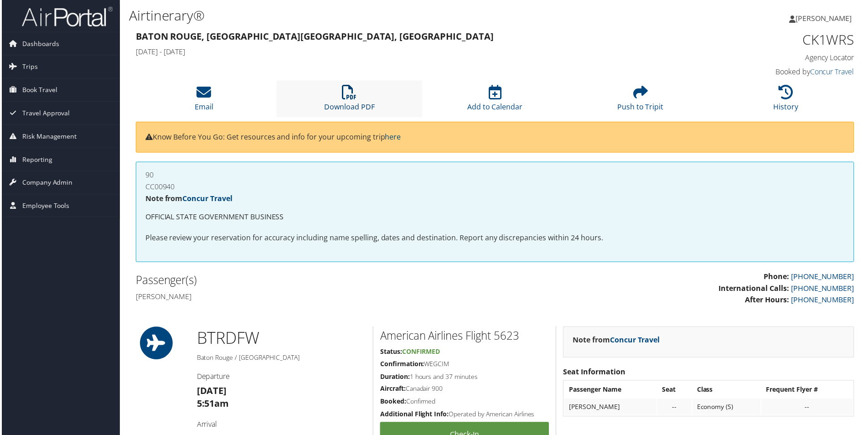 This screenshot has width=868, height=435. What do you see at coordinates (349, 101) in the screenshot?
I see `a: Download PDF` at bounding box center [349, 101].